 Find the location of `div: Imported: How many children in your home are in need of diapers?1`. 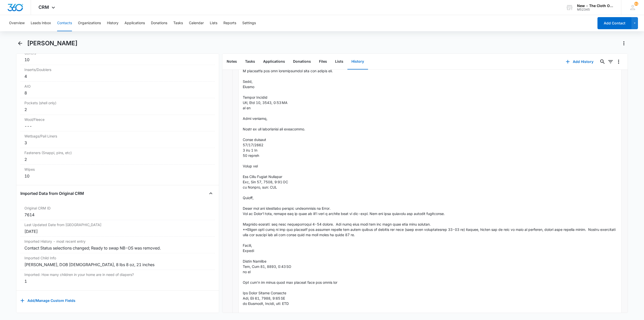

div: Imported: How many children in your home are in need of diapers?1 is located at coordinates (117, 278).